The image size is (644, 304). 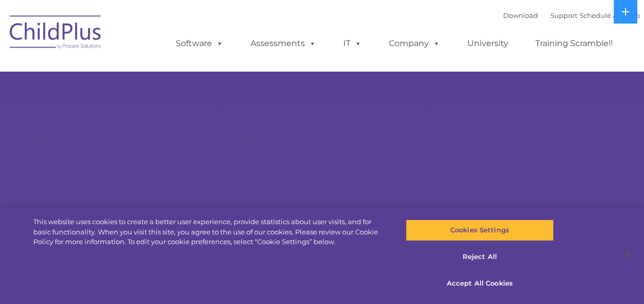 What do you see at coordinates (480, 230) in the screenshot?
I see `button: Cookies Settings` at bounding box center [480, 230].